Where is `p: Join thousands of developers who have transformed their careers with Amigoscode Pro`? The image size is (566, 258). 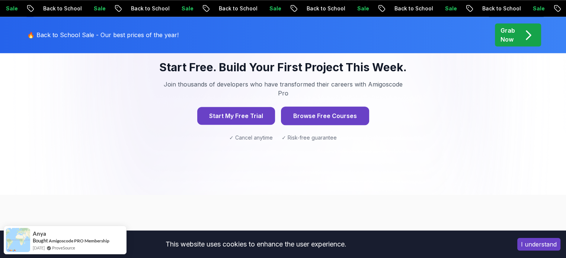
p: Join thousands of developers who have transformed their careers with Amigoscode Pro is located at coordinates (283, 89).